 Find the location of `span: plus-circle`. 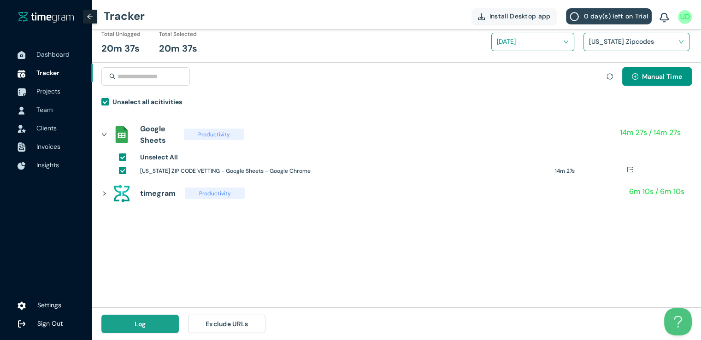

span: plus-circle is located at coordinates (635, 77).